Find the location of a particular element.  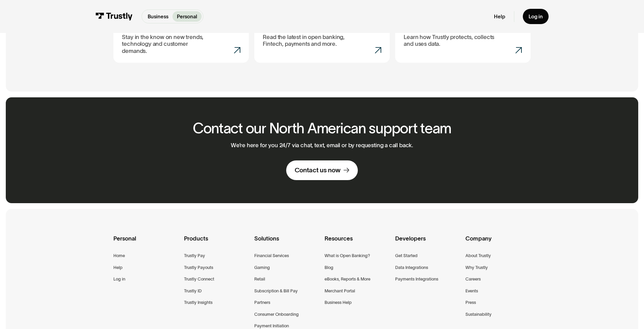

div: Consumer Onboarding is located at coordinates (276, 314).